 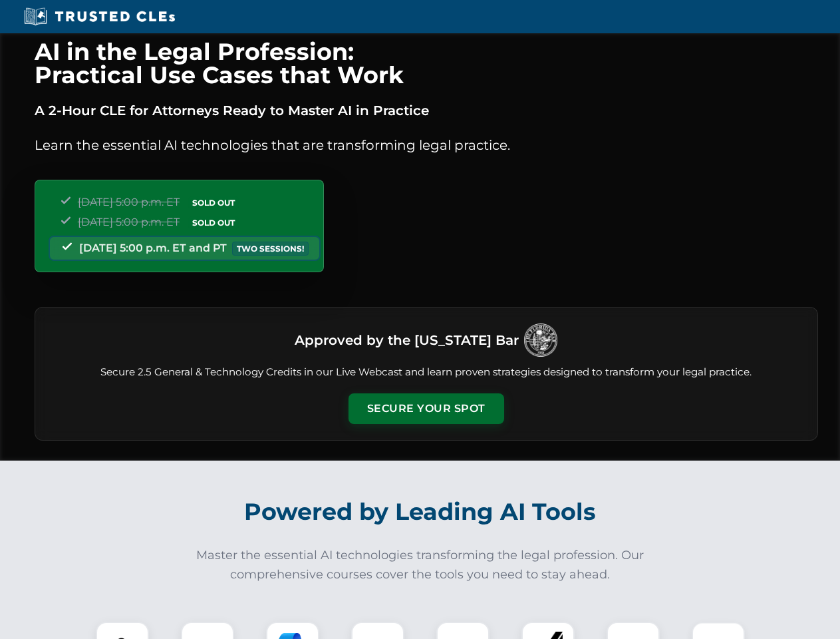 What do you see at coordinates (427, 63) in the screenshot?
I see `h1: AI in the Legal Profession: Practical Use Cases that Work` at bounding box center [427, 63].